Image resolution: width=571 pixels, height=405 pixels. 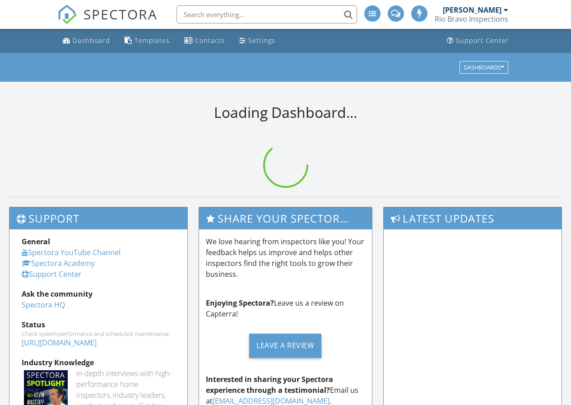 I want to click on input: Search everything..., so click(x=267, y=14).